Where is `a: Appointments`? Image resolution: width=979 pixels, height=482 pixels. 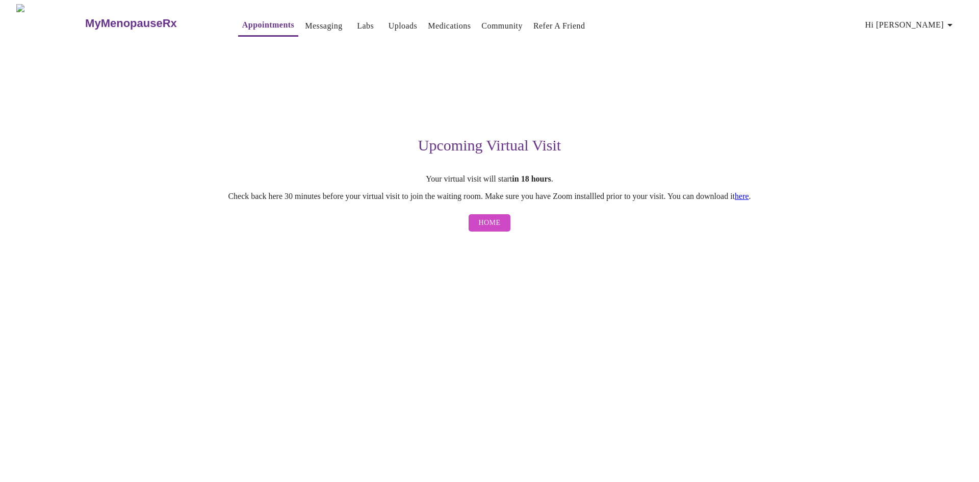
a: Appointments is located at coordinates (268, 25).